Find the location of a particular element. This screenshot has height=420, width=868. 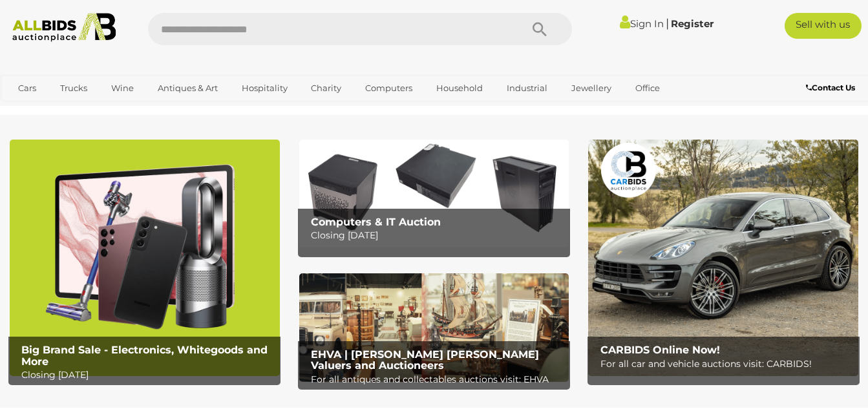

a: Office is located at coordinates (648, 88).